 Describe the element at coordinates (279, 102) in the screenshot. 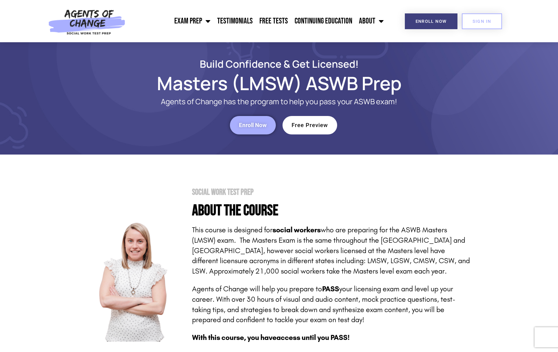

I see `p: Agents of Change has the program to help you pass your ASWB exam!` at that location.